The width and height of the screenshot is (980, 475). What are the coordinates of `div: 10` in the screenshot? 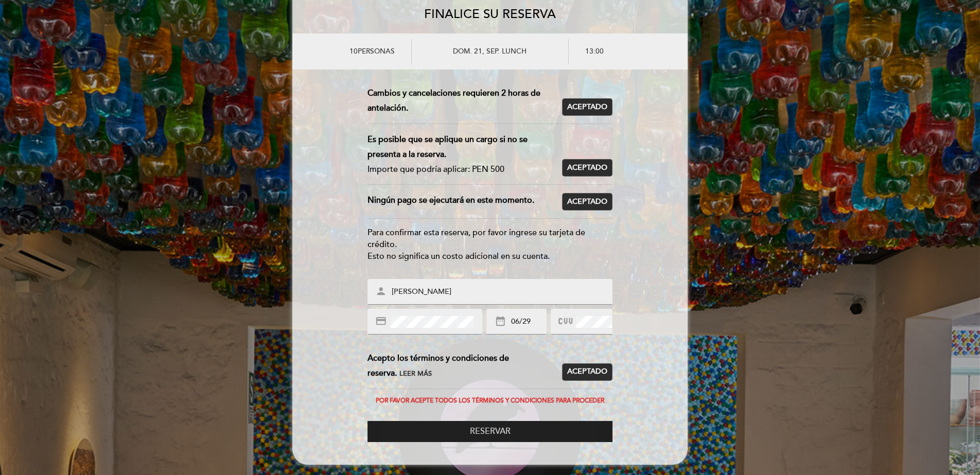 It's located at (358, 51).